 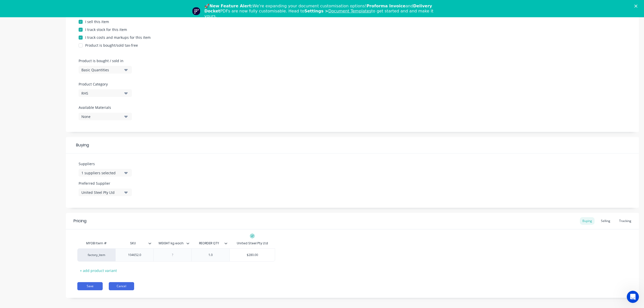 What do you see at coordinates (104, 60) in the screenshot?
I see `label: Product is bought / sold in` at bounding box center [104, 60].